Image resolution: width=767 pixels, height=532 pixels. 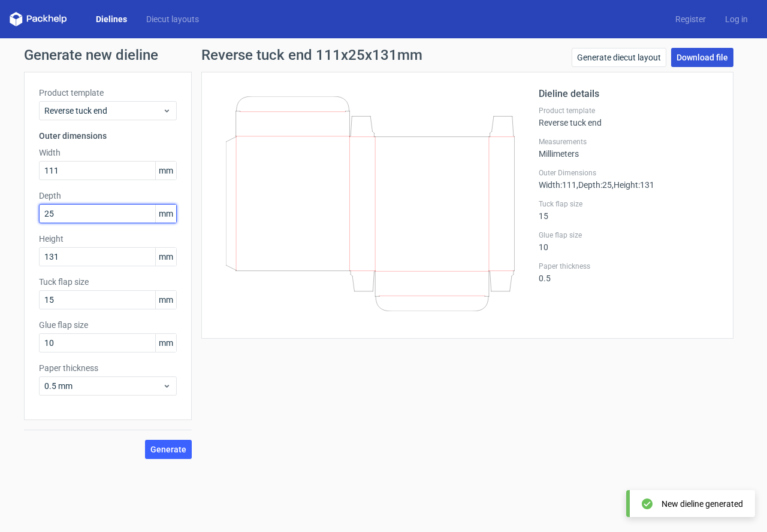 What do you see at coordinates (629, 173) in the screenshot?
I see `label: Outer Dimensions` at bounding box center [629, 173].